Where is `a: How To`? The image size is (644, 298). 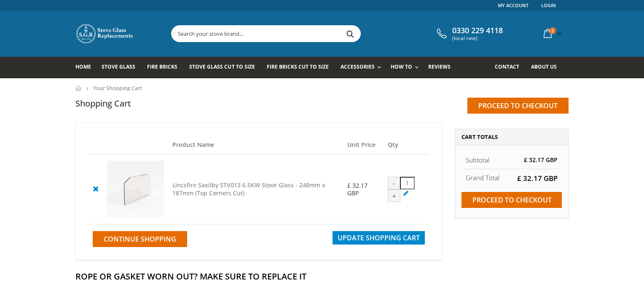
a: How To is located at coordinates (407, 67).